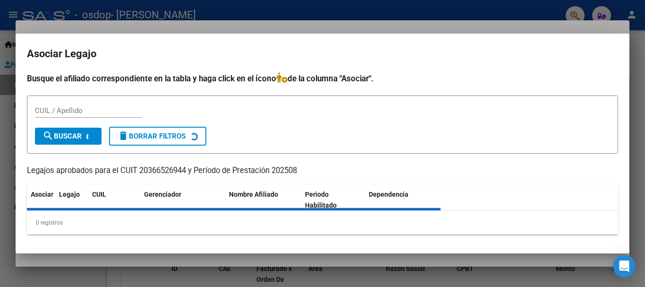 Image resolution: width=645 pixels, height=287 pixels. I want to click on datatable-header-cell: Asociar, so click(41, 200).